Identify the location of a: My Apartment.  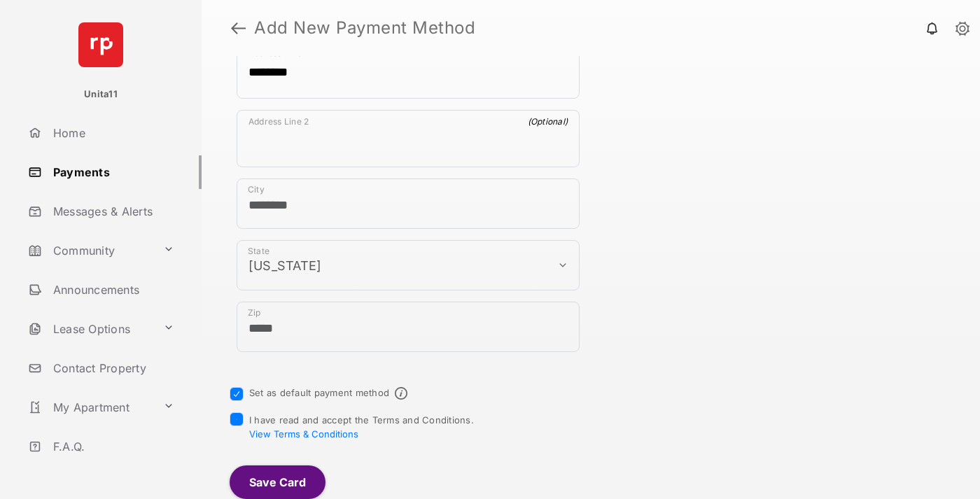
(90, 407).